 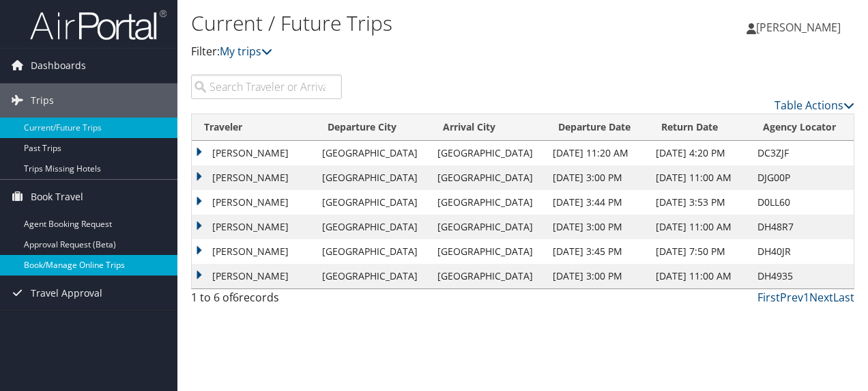 What do you see at coordinates (488, 127) in the screenshot?
I see `th: Arrival City: activate to sort column ascending` at bounding box center [488, 127].